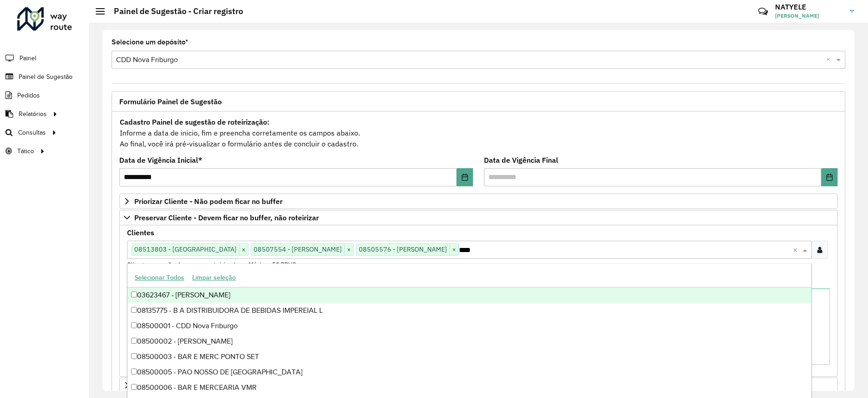  What do you see at coordinates (469, 388) in the screenshot?
I see `div: 08500006 - BAR E MERCEARIA VMR` at bounding box center [469, 388].